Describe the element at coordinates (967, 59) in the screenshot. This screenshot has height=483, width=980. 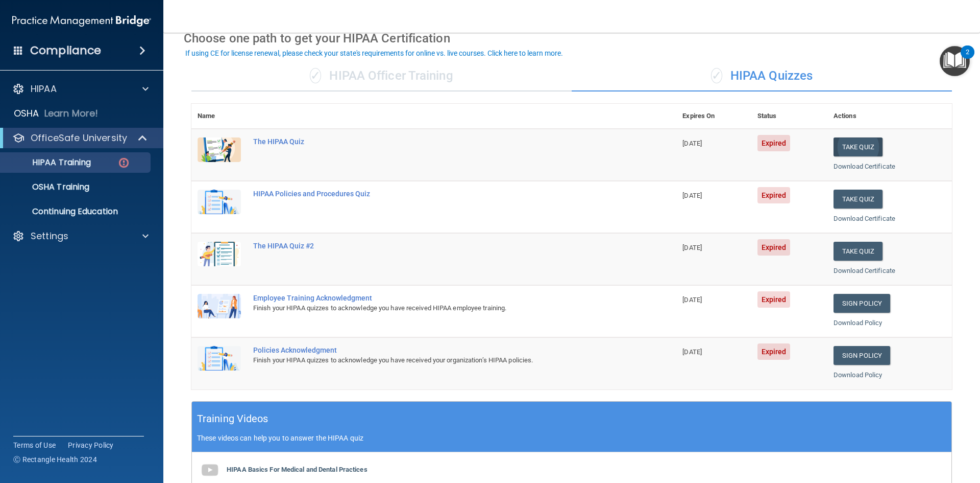
I see `div: 2` at that location.